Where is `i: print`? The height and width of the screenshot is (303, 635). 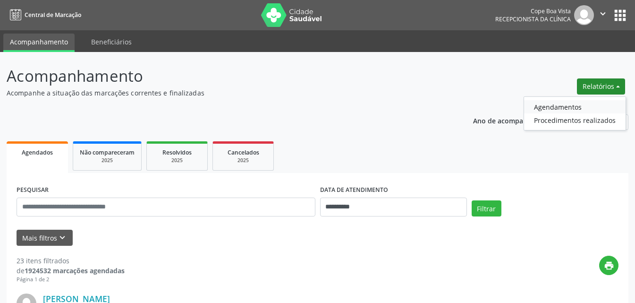 i: print is located at coordinates (609, 265).